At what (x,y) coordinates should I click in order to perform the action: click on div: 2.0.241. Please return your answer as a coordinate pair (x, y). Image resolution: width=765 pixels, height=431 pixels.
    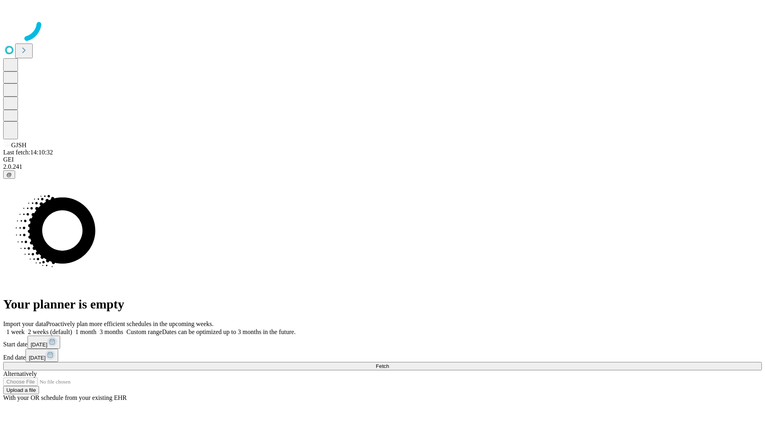
    Looking at the image, I should click on (383, 167).